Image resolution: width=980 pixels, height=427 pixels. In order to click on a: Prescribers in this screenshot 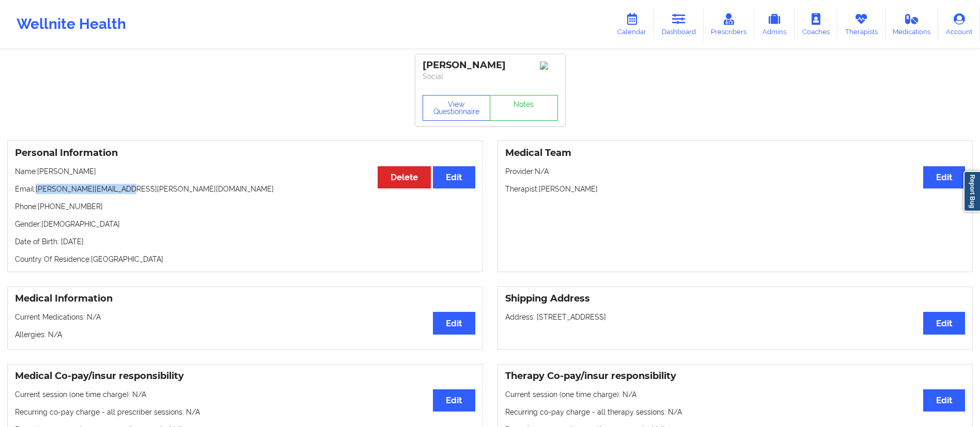, I will do `click(729, 24)`.